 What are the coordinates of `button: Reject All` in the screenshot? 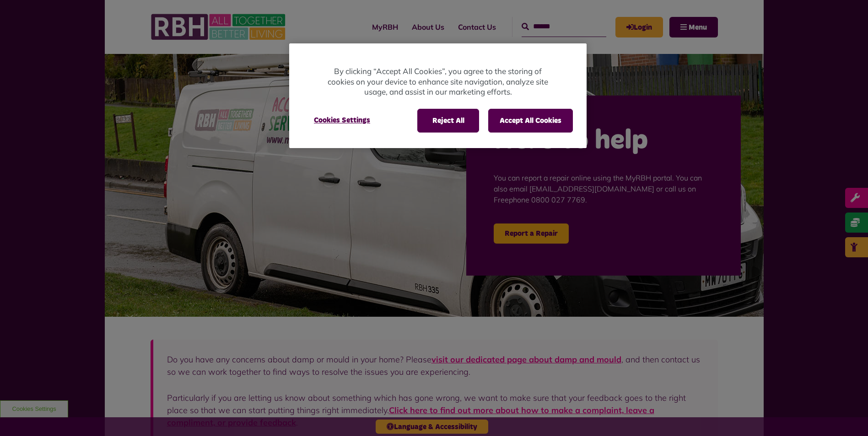 It's located at (447, 120).